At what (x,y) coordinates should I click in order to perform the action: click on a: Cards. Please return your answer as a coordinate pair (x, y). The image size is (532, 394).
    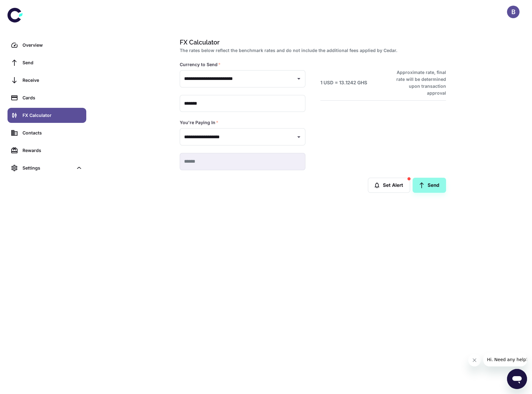
    Looking at the image, I should click on (47, 98).